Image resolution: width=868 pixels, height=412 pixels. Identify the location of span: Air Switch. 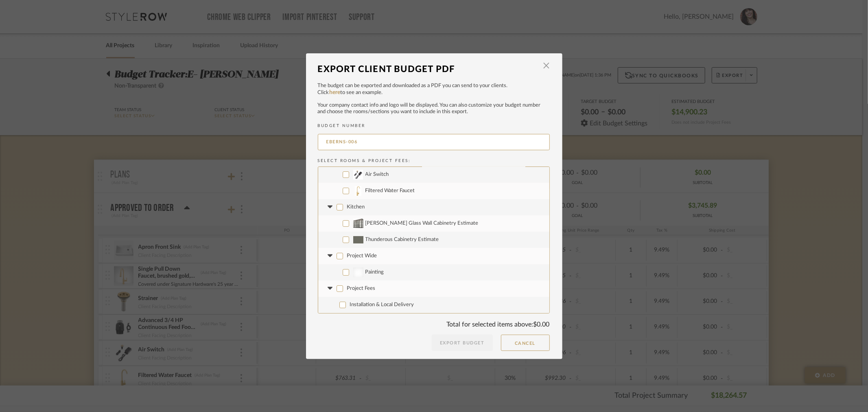
(377, 175).